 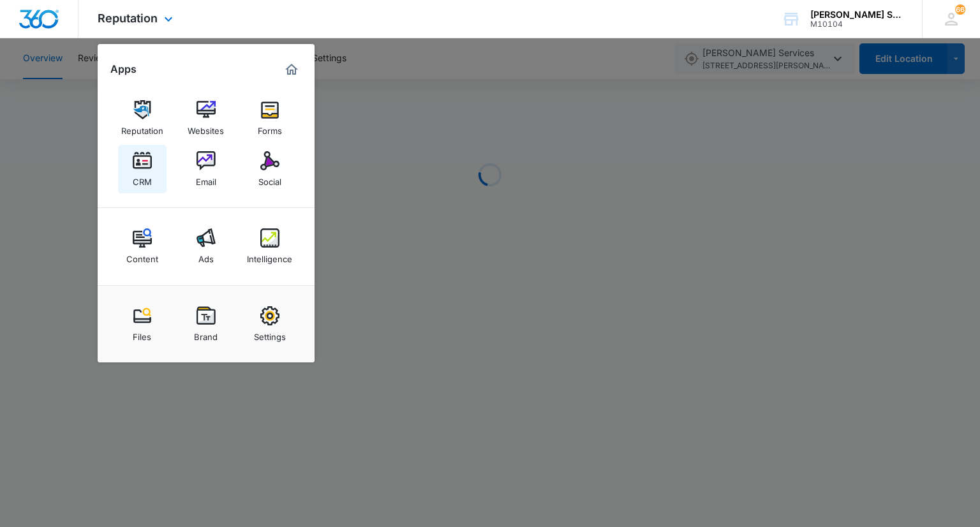 What do you see at coordinates (142, 246) in the screenshot?
I see `a: Content` at bounding box center [142, 246].